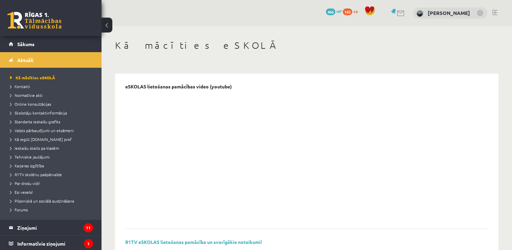 The image size is (512, 250). Describe the element at coordinates (34, 148) in the screenshot. I see `span: Ieskaišu skaits pa klasēm` at that location.